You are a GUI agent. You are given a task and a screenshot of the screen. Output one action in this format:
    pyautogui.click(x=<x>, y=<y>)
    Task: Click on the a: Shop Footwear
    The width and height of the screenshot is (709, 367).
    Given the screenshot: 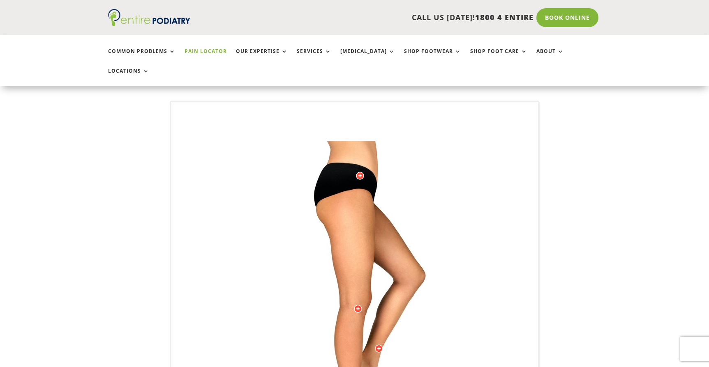 What is the action you would take?
    pyautogui.click(x=432, y=57)
    